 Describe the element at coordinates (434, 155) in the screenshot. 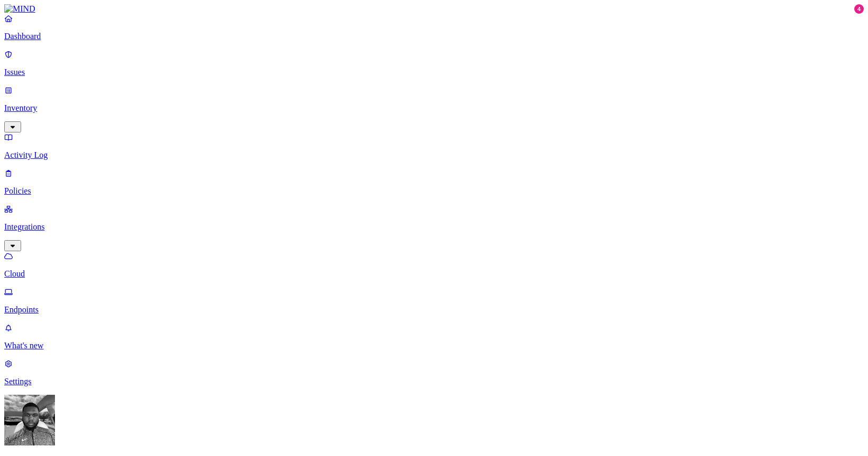

I see `p: Activity Log` at that location.